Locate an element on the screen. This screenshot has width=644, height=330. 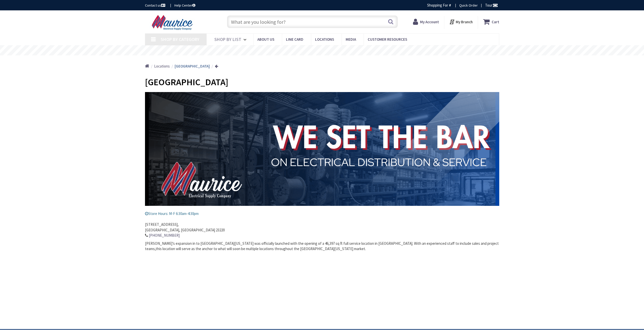
a: Quick Order is located at coordinates (468, 5).